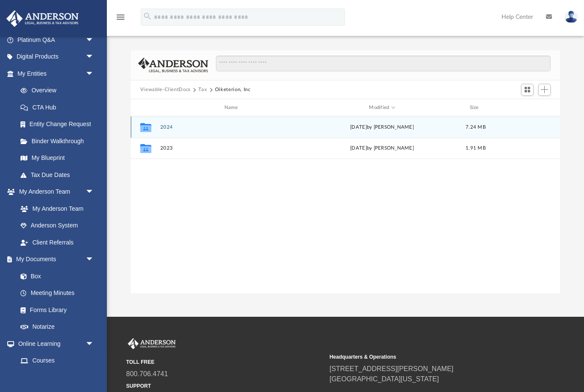 The height and width of the screenshot is (392, 584). Describe the element at coordinates (57, 57) in the screenshot. I see `a: Digital Productsarrow_drop_down` at that location.